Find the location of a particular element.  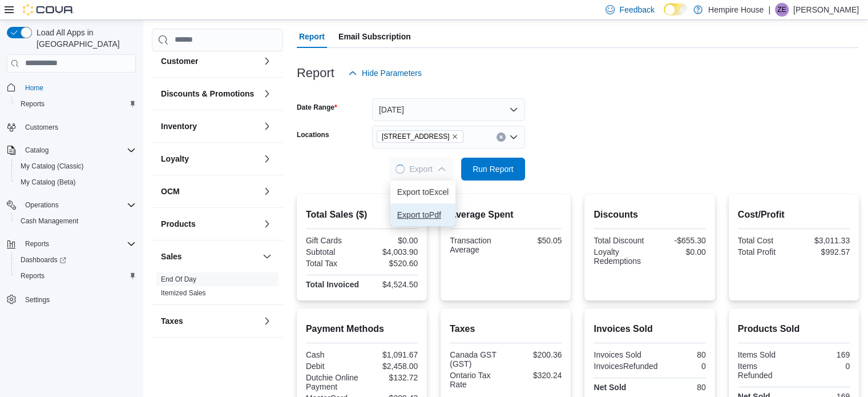

span: Settings is located at coordinates (78, 299).